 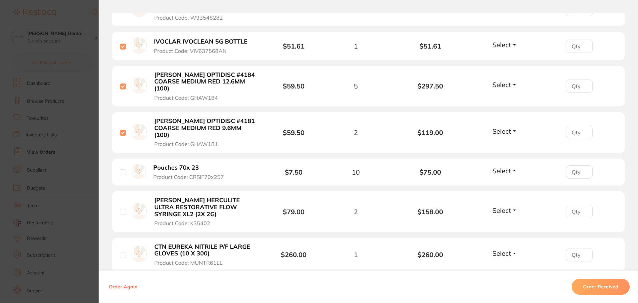 What do you see at coordinates (601, 287) in the screenshot?
I see `button: Order Received` at bounding box center [601, 287].